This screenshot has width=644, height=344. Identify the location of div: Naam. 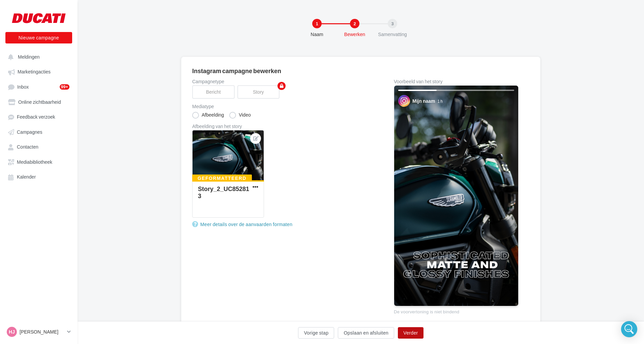
(317, 35).